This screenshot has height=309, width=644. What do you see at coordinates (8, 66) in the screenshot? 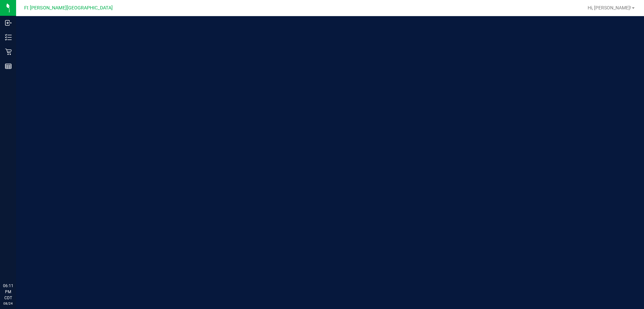
I see `inline-svg: Reports` at bounding box center [8, 66].